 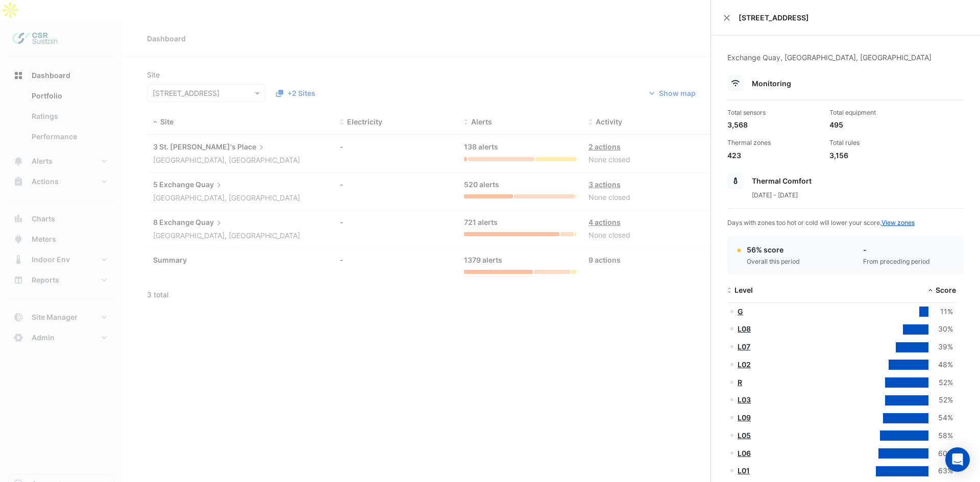 I want to click on a: G, so click(x=740, y=311).